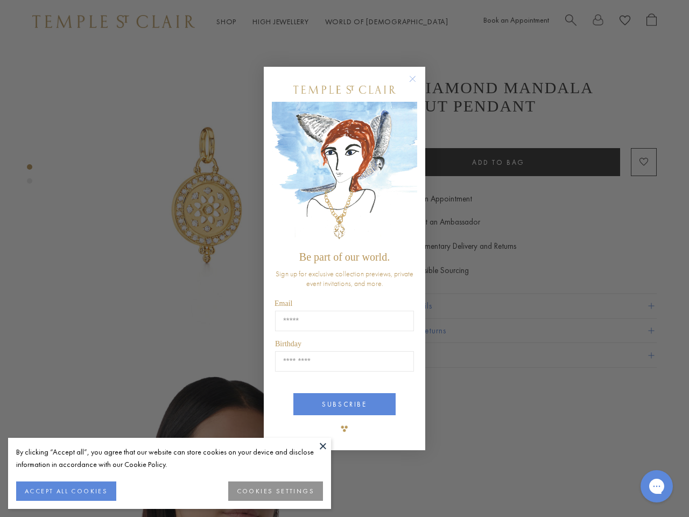 Image resolution: width=689 pixels, height=517 pixels. I want to click on input: Email, so click(345, 321).